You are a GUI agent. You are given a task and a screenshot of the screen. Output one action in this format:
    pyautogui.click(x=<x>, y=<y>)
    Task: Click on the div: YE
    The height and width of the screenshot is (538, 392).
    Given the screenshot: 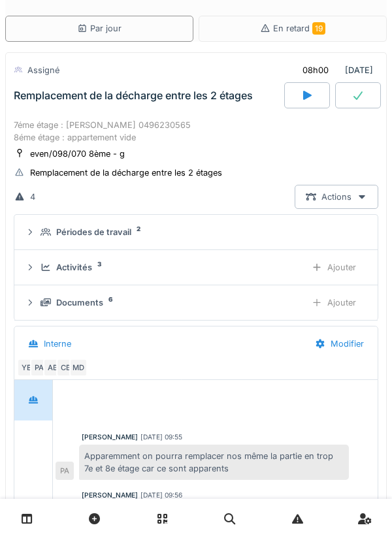 What is the action you would take?
    pyautogui.click(x=26, y=367)
    